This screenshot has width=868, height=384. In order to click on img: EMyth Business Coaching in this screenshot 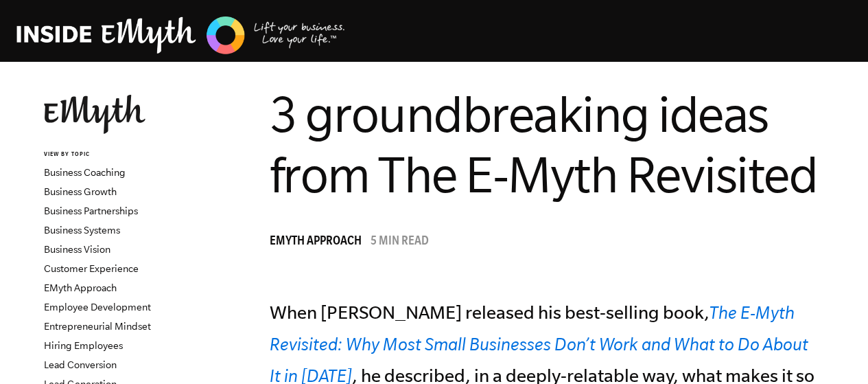, I will do `click(181, 35)`.